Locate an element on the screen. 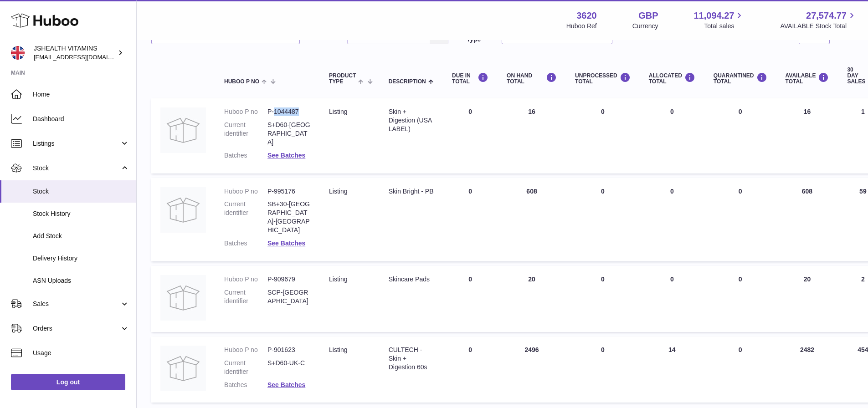  span: AVAILABLE Stock Total is located at coordinates (818, 26).